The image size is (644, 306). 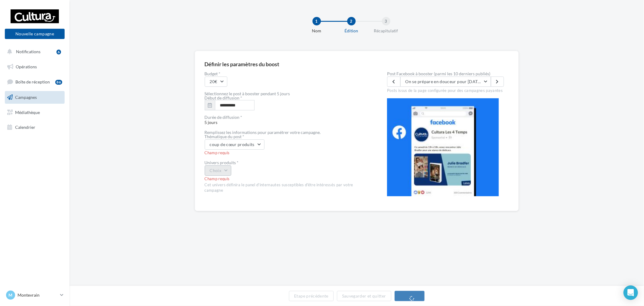 What do you see at coordinates (33, 52) in the screenshot?
I see `button: Notifications 6` at bounding box center [33, 52].